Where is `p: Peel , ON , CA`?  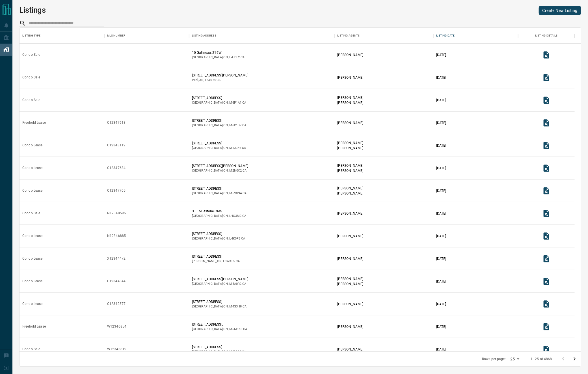 p: Peel , ON , CA is located at coordinates (220, 80).